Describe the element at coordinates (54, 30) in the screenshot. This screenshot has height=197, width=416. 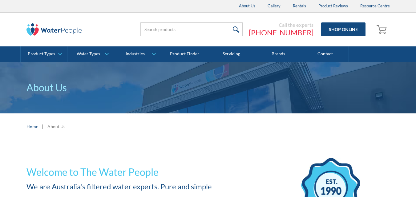
I see `img: The Water People` at that location.